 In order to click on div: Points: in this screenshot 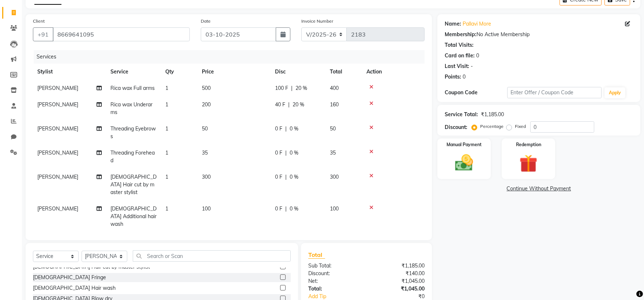, I will do `click(453, 77)`.